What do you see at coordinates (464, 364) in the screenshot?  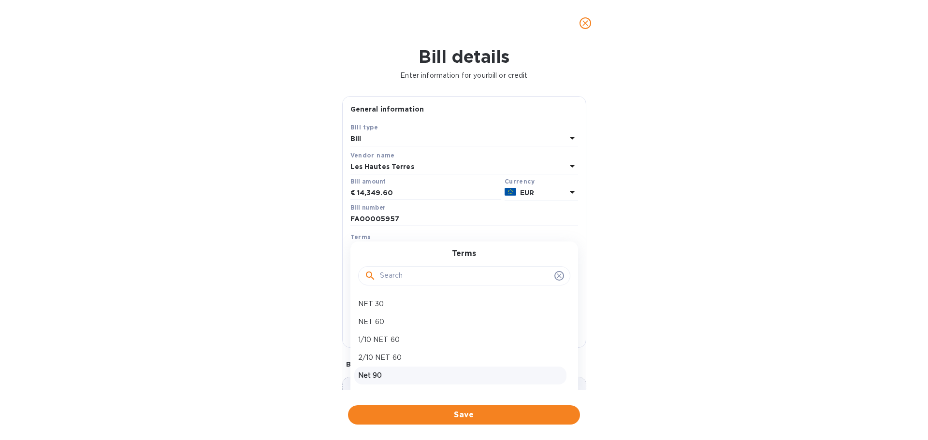 I see `p: Bill image` at bounding box center [464, 364].